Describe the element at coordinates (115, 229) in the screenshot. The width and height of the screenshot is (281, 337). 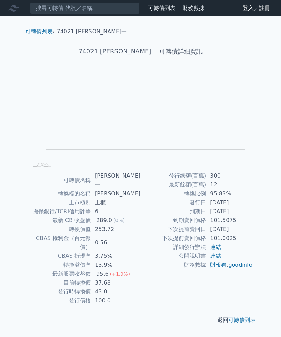
I see `td: 253.72` at that location.